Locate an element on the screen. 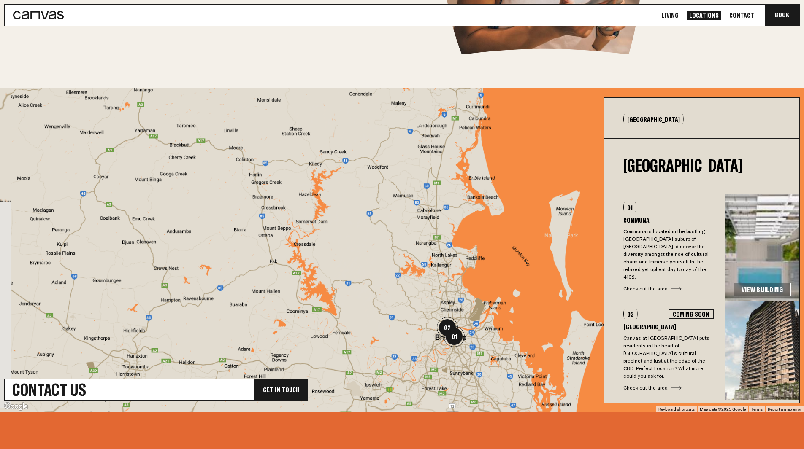 This screenshot has width=804, height=449. img: Google is located at coordinates (16, 407).